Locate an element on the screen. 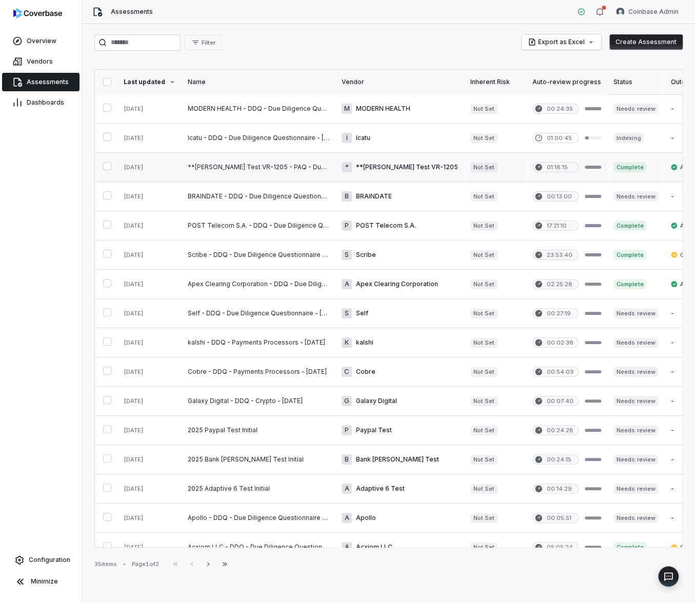 This screenshot has height=603, width=695. button: Filter is located at coordinates (203, 43).